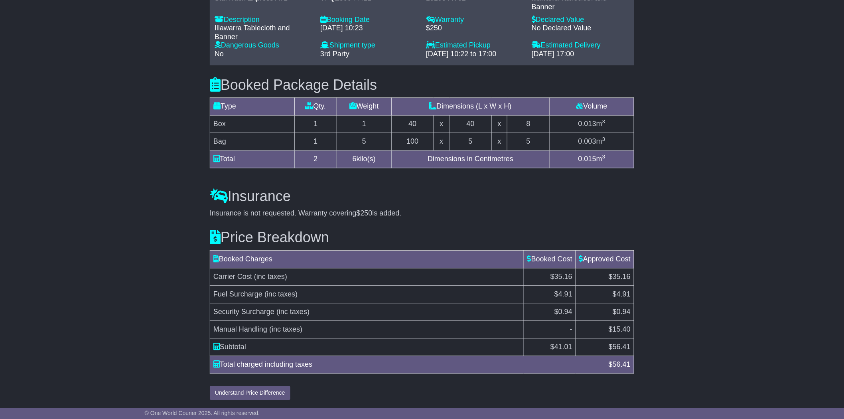  Describe the element at coordinates (580, 28) in the screenshot. I see `div: No Declared Value` at that location.